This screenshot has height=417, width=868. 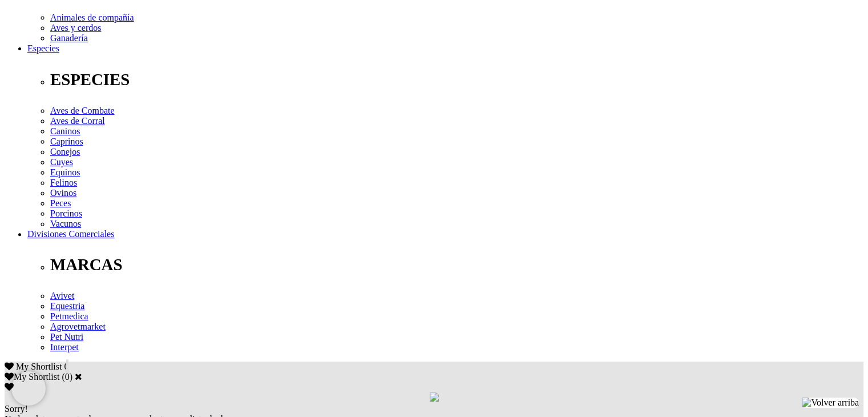 I want to click on a: Interpet, so click(x=64, y=346).